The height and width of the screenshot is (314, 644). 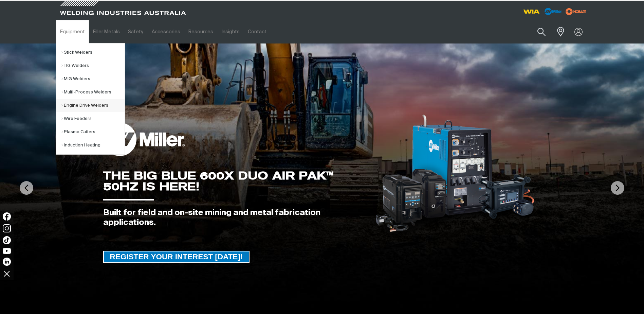 I want to click on a: Accessories, so click(x=166, y=31).